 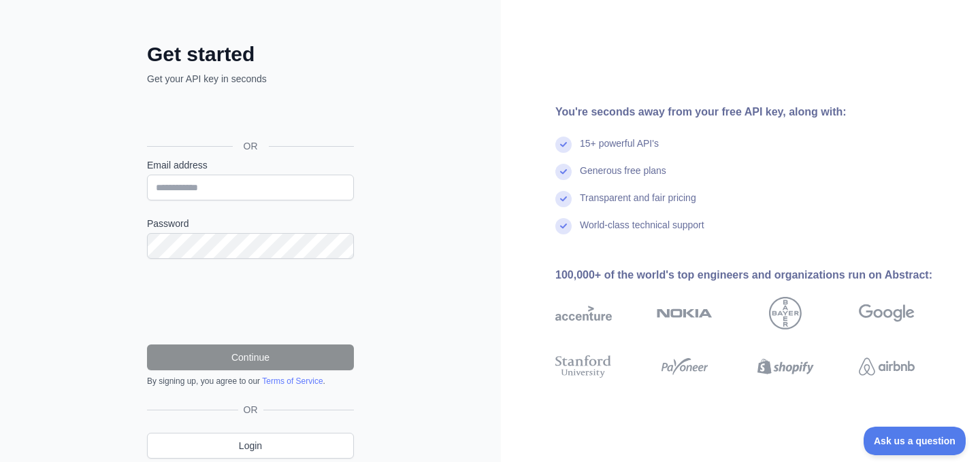 What do you see at coordinates (623, 177) in the screenshot?
I see `div: Generous free plans` at bounding box center [623, 177].